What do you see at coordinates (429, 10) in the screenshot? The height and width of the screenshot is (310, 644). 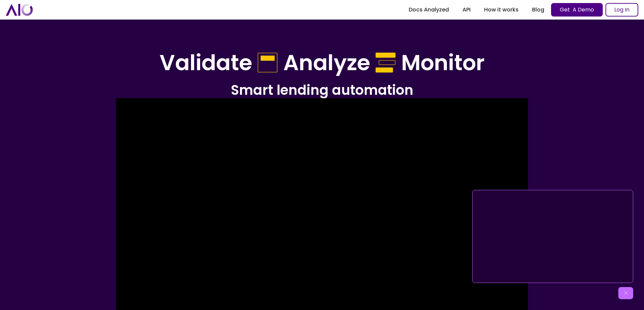 I see `a: Docs Analyzed` at bounding box center [429, 10].